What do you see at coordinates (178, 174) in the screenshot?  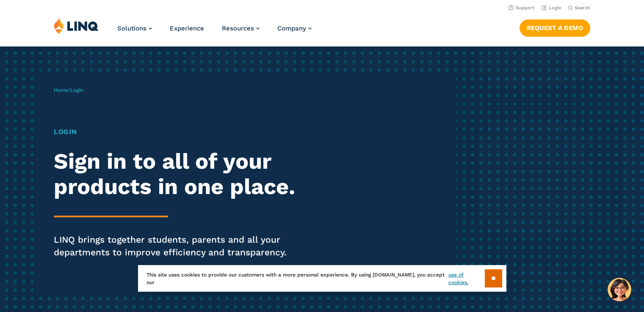 I see `h2: Sign in to all of your products in one place.` at bounding box center [178, 174].